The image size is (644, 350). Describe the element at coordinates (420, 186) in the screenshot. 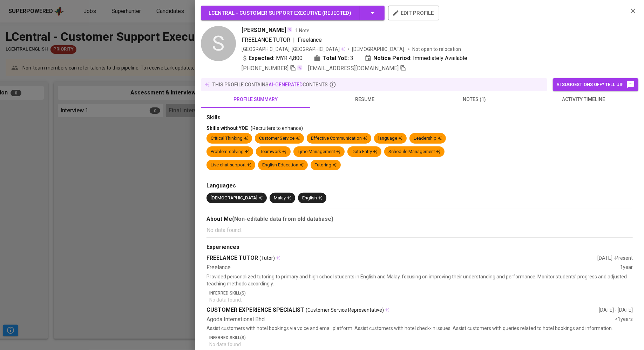

I see `div: Languages` at that location.